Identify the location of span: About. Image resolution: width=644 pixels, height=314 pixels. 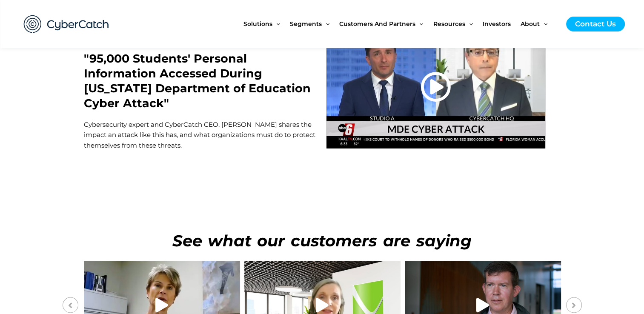
(530, 24).